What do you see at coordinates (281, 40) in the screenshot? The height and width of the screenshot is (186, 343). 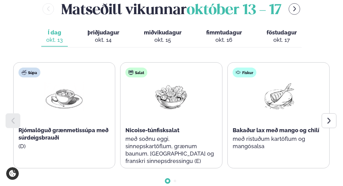 I see `div: okt. 17` at bounding box center [281, 40].